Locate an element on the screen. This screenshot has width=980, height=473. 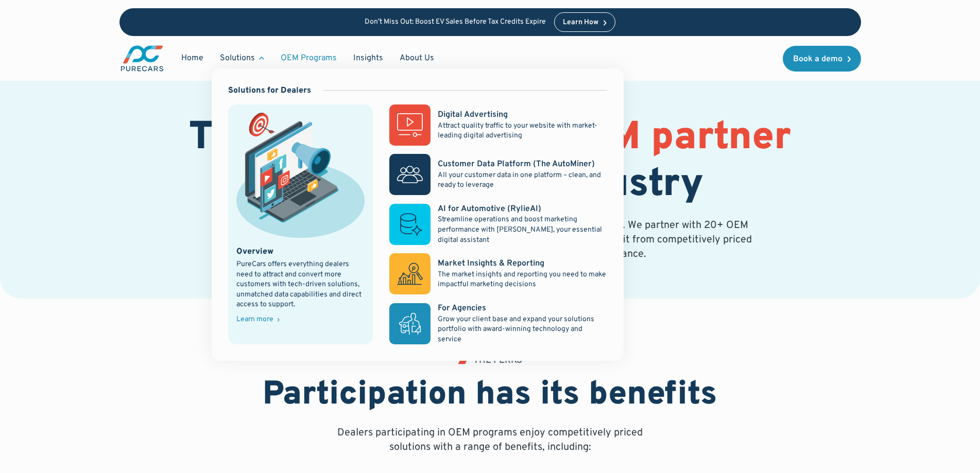
div: THE PERKS is located at coordinates (497, 361).